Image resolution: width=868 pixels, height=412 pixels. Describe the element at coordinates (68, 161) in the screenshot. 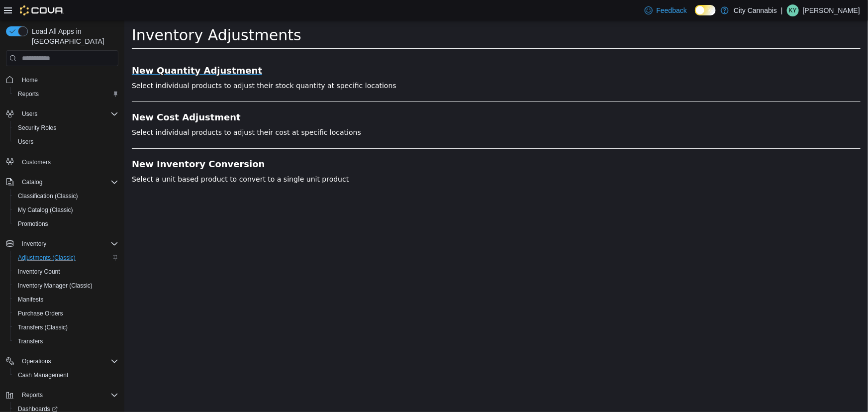

I see `span: Customers` at that location.